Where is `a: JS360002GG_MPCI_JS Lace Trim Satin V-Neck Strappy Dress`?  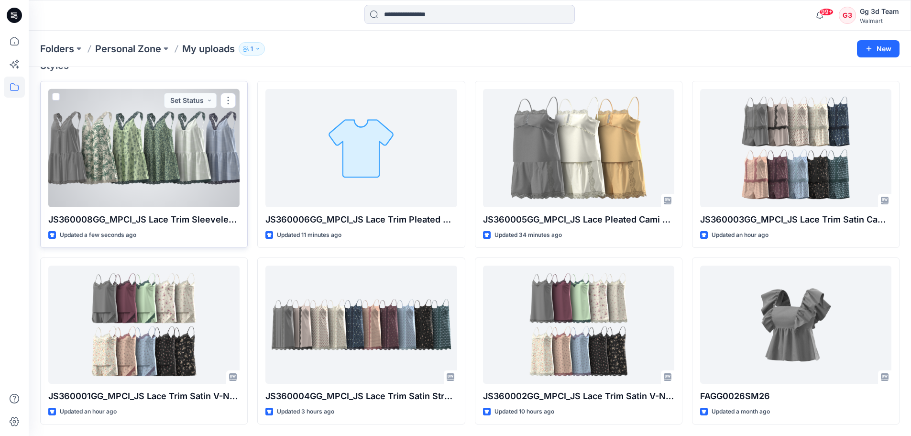 a: JS360002GG_MPCI_JS Lace Trim Satin V-Neck Strappy Dress is located at coordinates (579, 324).